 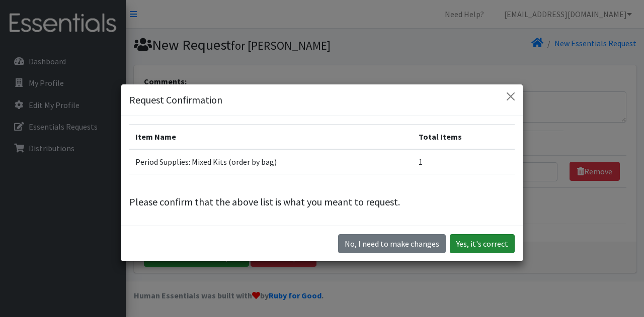 I want to click on p: Please confirm that the above list is what you meant to request., so click(x=322, y=202).